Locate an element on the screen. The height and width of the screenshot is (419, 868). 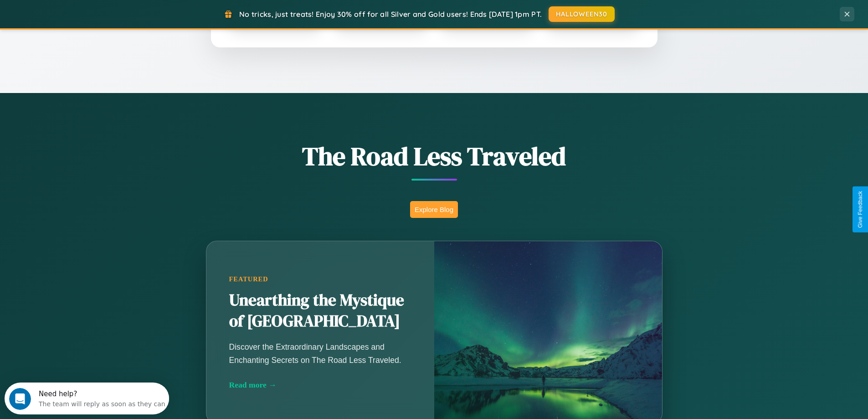
div: Read more → is located at coordinates (320, 385).